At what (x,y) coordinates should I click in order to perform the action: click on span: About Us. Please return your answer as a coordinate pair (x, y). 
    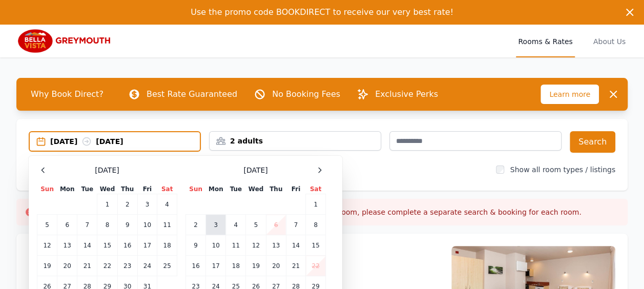
    Looking at the image, I should click on (609, 41).